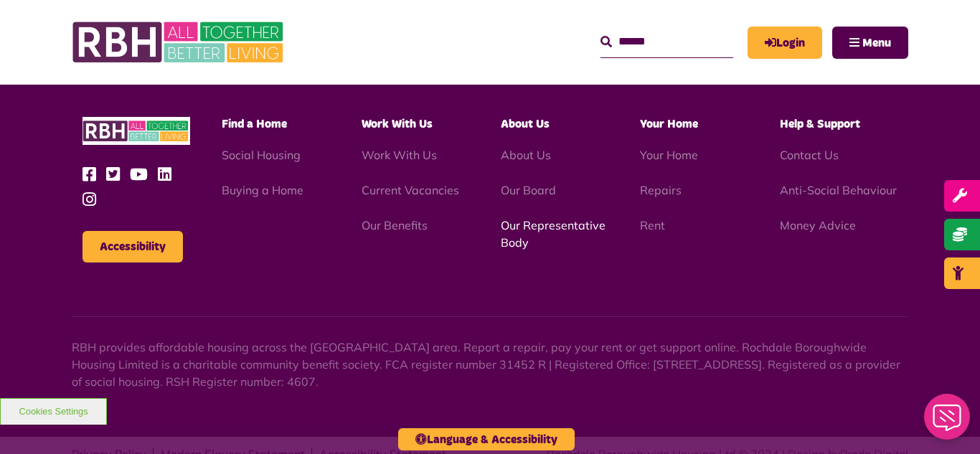 The width and height of the screenshot is (980, 454). Describe the element at coordinates (661, 190) in the screenshot. I see `a: Repairs` at that location.